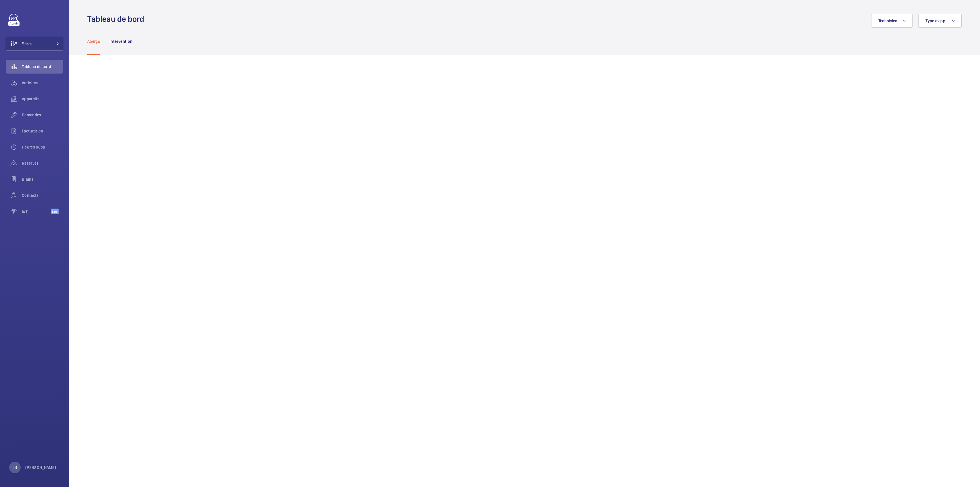  I want to click on span: Beta, so click(54, 212).